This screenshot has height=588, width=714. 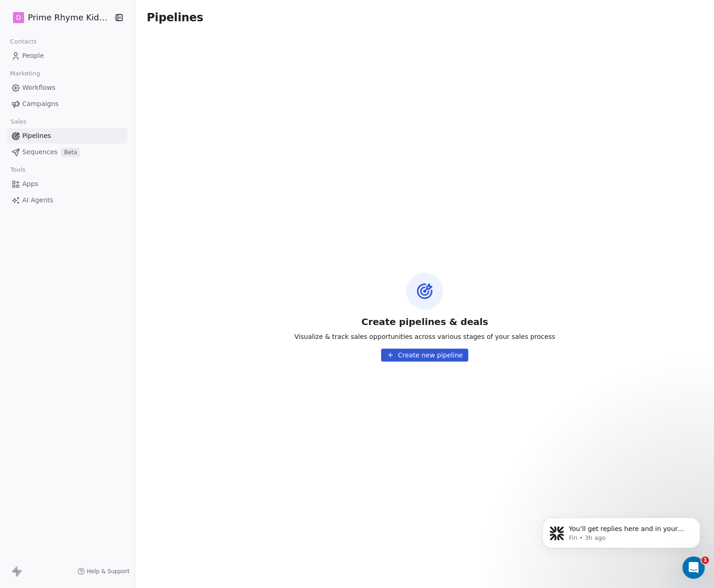 What do you see at coordinates (93, 133) in the screenshot?
I see `div: Recent messageMrinal avatarHarinder avatarSiddarth avatarYou’ll get replies here and in your emai...` at bounding box center [93, 133].